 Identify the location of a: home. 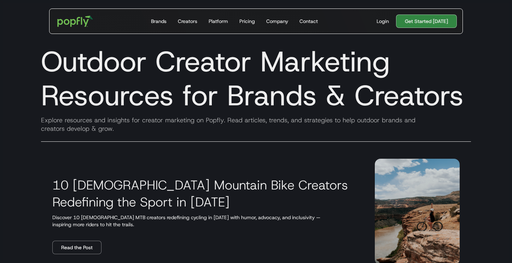
(75, 21).